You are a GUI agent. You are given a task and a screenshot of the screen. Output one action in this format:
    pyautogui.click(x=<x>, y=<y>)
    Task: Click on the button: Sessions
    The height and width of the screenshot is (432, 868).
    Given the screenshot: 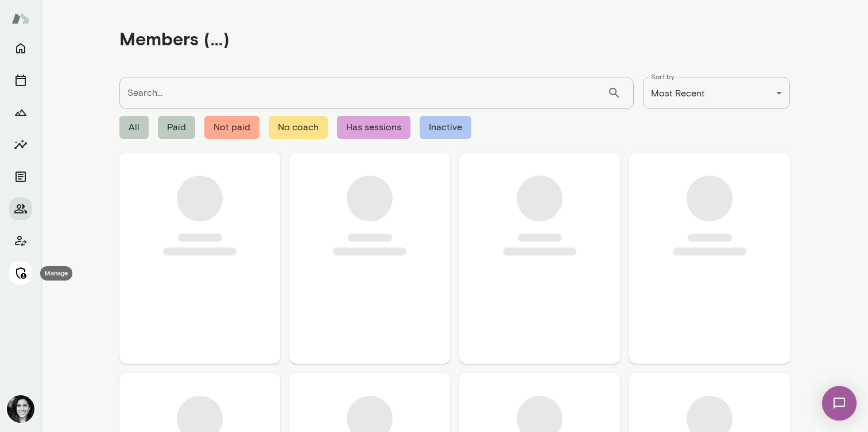 What is the action you would take?
    pyautogui.click(x=21, y=80)
    